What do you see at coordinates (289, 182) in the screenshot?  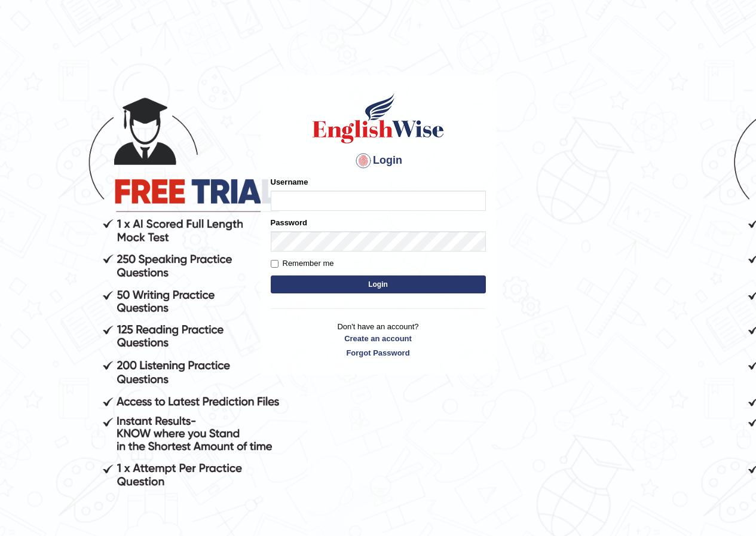 I see `label: Username` at bounding box center [289, 182].